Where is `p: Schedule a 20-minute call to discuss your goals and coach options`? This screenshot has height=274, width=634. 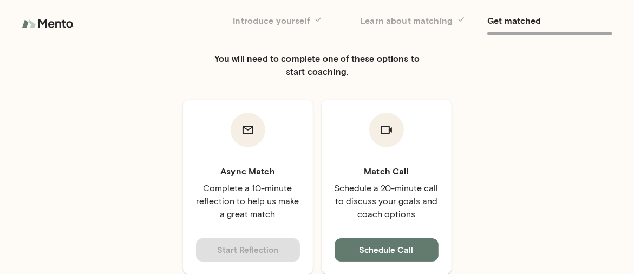 p: Schedule a 20-minute call to discuss your goals and coach options is located at coordinates (386, 201).